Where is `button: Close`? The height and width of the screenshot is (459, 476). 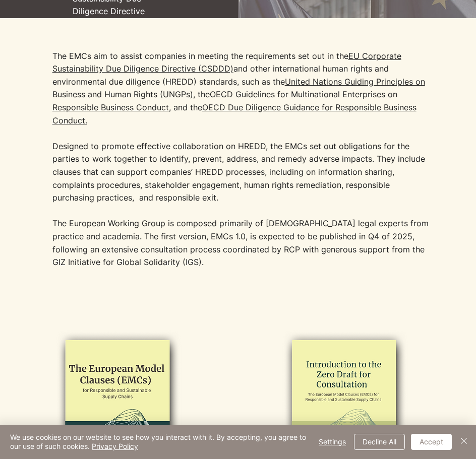
button: Close is located at coordinates (464, 442).